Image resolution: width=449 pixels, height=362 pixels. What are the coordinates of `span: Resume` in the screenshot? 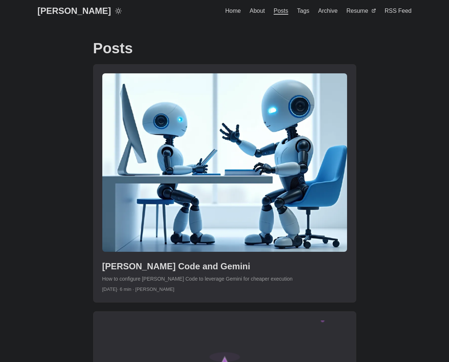 It's located at (357, 11).